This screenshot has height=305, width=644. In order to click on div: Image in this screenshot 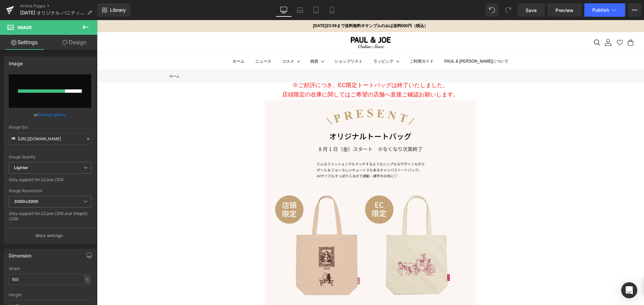, I will do `click(16, 62)`.